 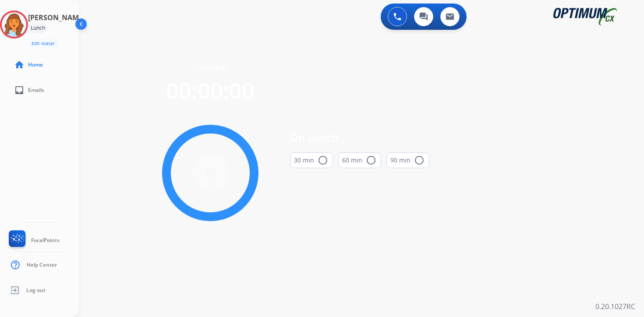 I want to click on span: Log out, so click(x=36, y=291).